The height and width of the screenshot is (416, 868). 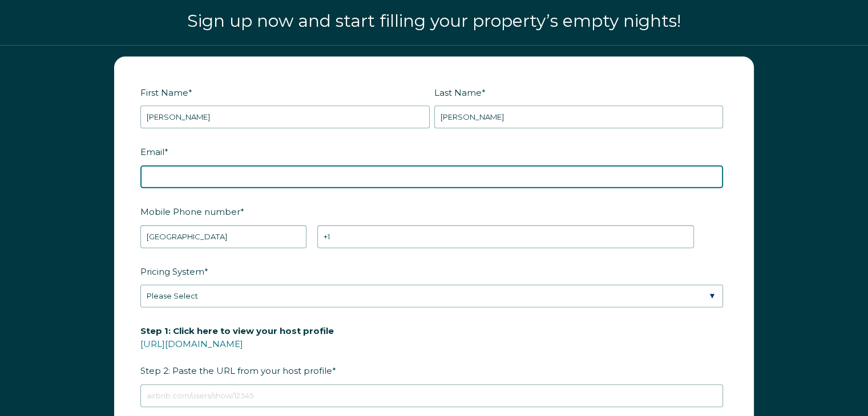 I want to click on span: Pricing System, so click(x=173, y=271).